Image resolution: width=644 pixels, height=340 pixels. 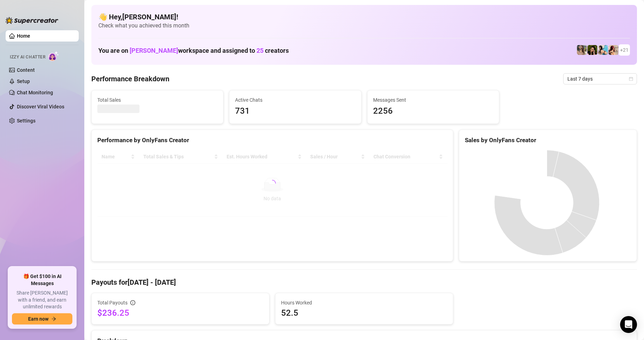 I want to click on span: Check what you achieved this month, so click(x=364, y=25).